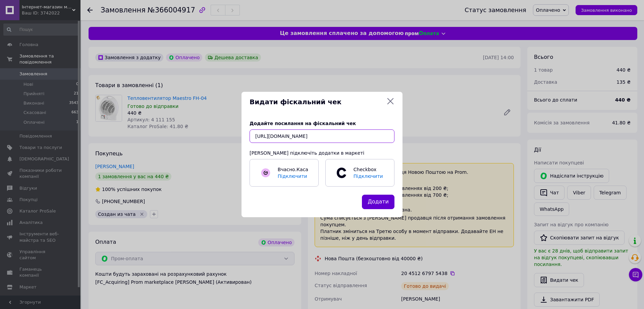 This screenshot has width=644, height=309. I want to click on input: URL чека, so click(322, 136).